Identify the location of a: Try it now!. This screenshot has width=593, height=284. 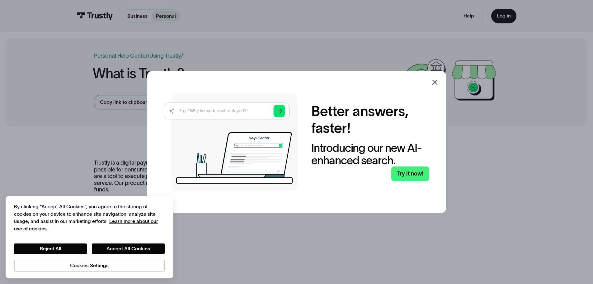
(410, 173).